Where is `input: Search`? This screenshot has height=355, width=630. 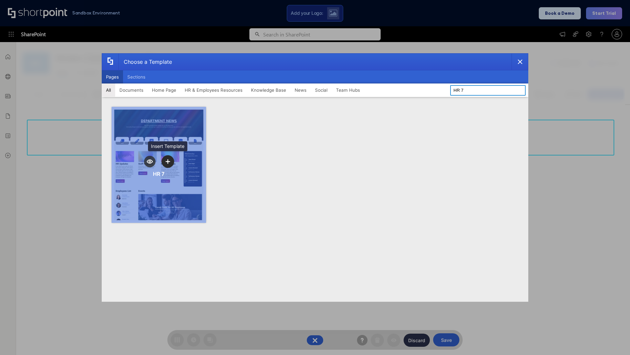
input: Search is located at coordinates (488, 90).